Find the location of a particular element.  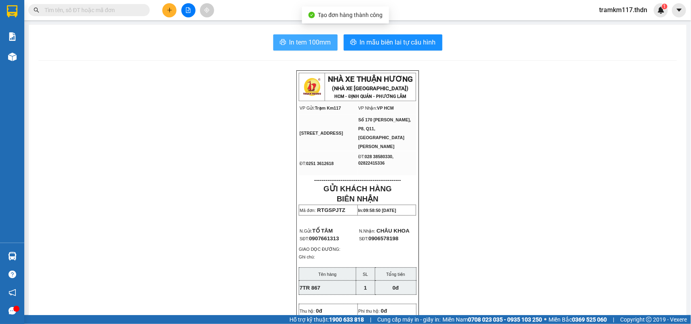

img: icon-new-feature is located at coordinates (661, 10).